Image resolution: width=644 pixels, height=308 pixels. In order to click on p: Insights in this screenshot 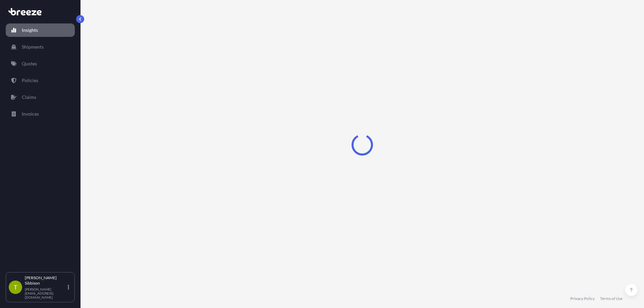, I will do `click(30, 30)`.